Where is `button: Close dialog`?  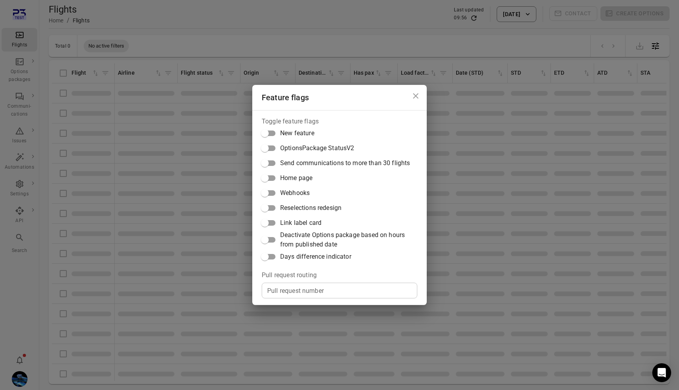
button: Close dialog is located at coordinates (416, 96).